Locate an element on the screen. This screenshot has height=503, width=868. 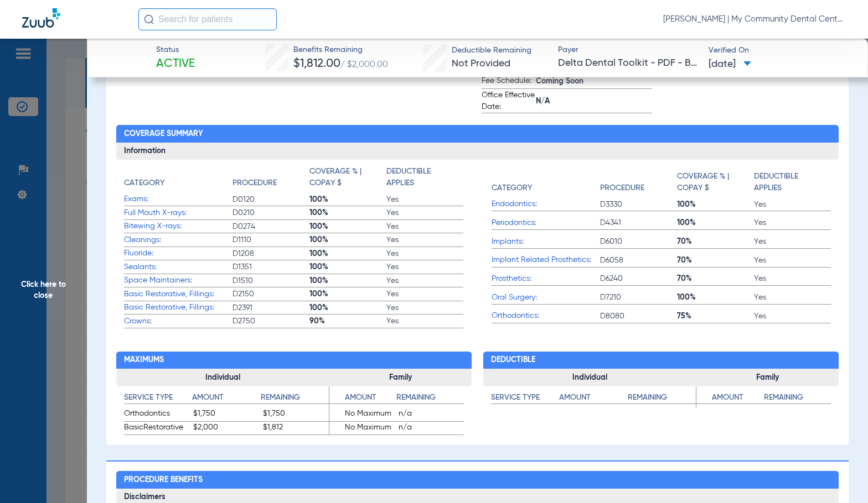
h4: Deductible Applies is located at coordinates (422, 177).